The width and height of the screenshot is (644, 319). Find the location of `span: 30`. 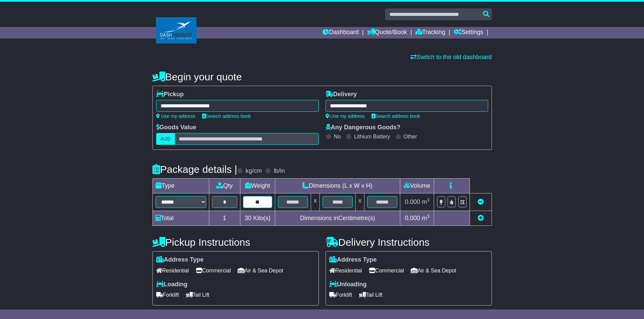

span: 30 is located at coordinates (248, 218).